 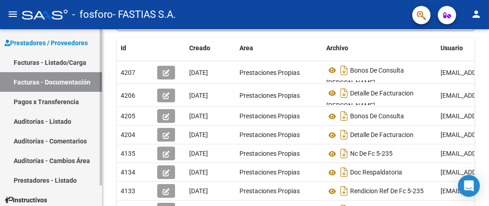 What do you see at coordinates (128, 116) in the screenshot?
I see `span: 4205` at bounding box center [128, 116].